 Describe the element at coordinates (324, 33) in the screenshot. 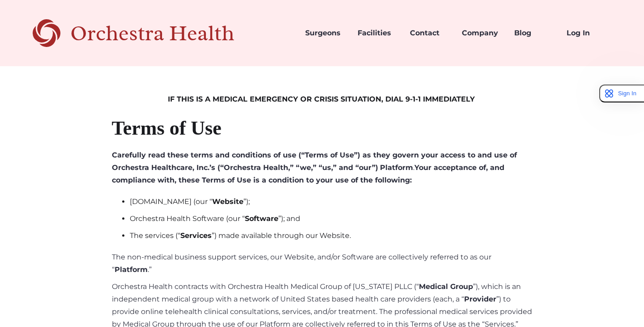

I see `a: Surgeons` at that location.